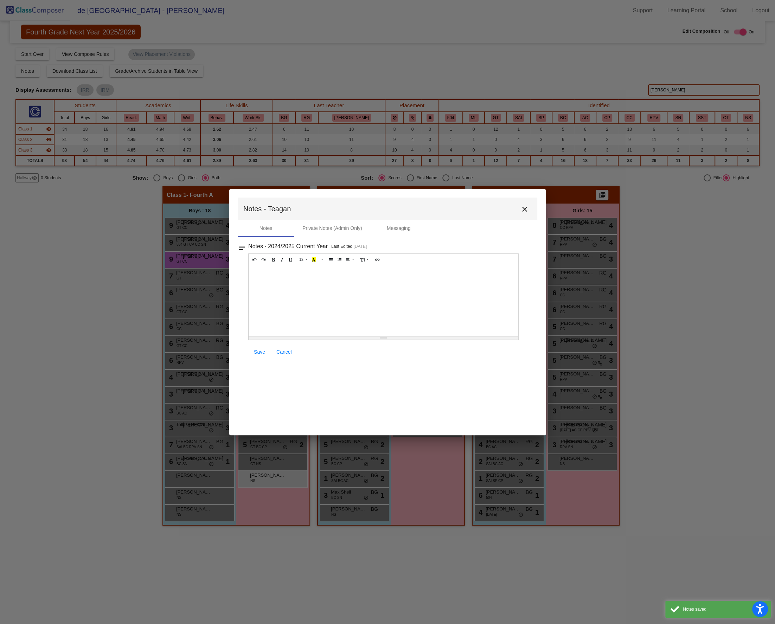 This screenshot has height=624, width=775. What do you see at coordinates (322, 260) in the screenshot?
I see `button: More Color` at bounding box center [322, 260].